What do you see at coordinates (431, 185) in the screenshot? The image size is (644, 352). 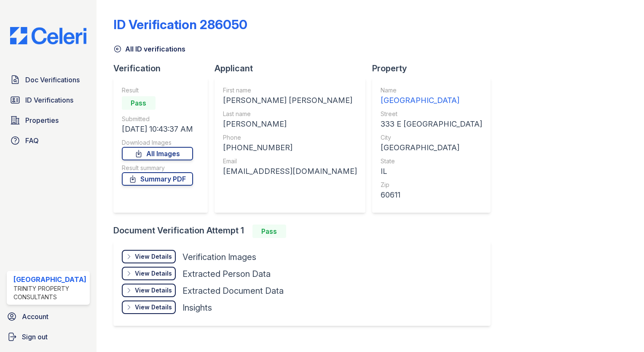 I see `div: Zip` at bounding box center [431, 185].